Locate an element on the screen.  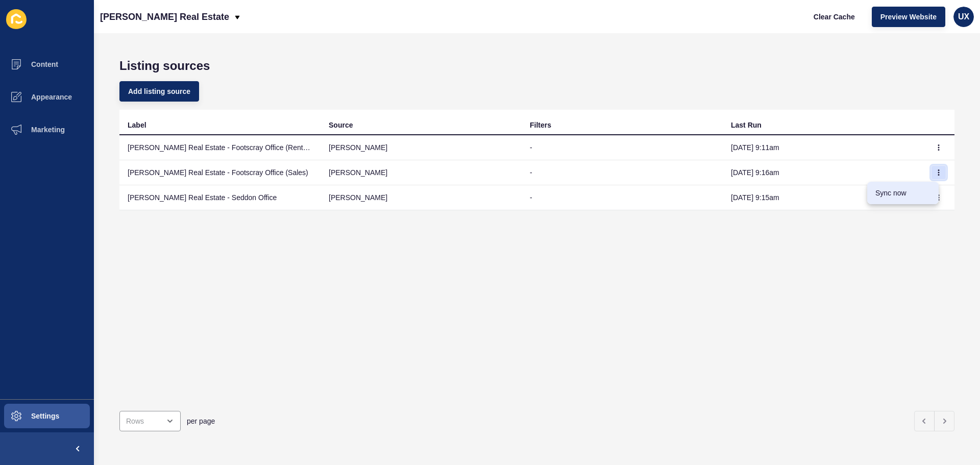
div: Last Run is located at coordinates (747, 125).